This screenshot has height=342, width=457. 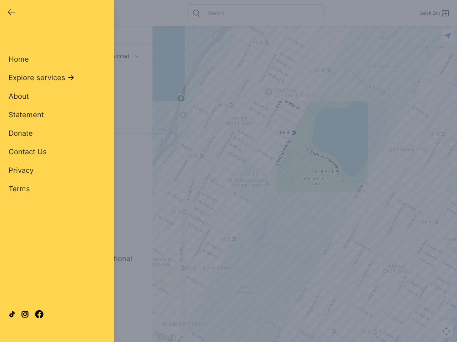 What do you see at coordinates (21, 171) in the screenshot?
I see `a: Privacy` at bounding box center [21, 171].